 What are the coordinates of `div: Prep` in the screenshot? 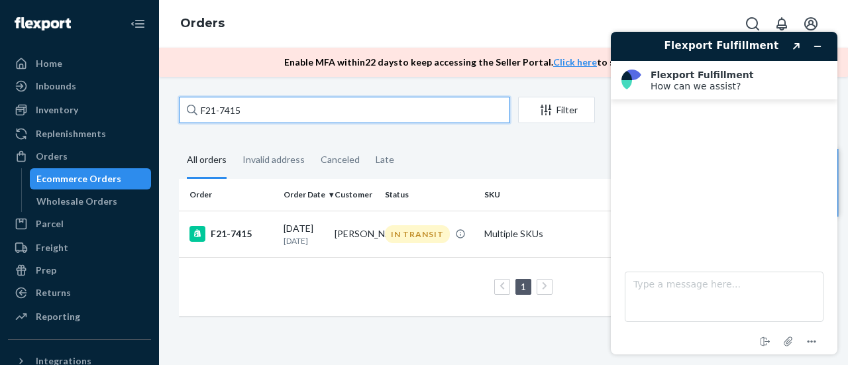 It's located at (46, 270).